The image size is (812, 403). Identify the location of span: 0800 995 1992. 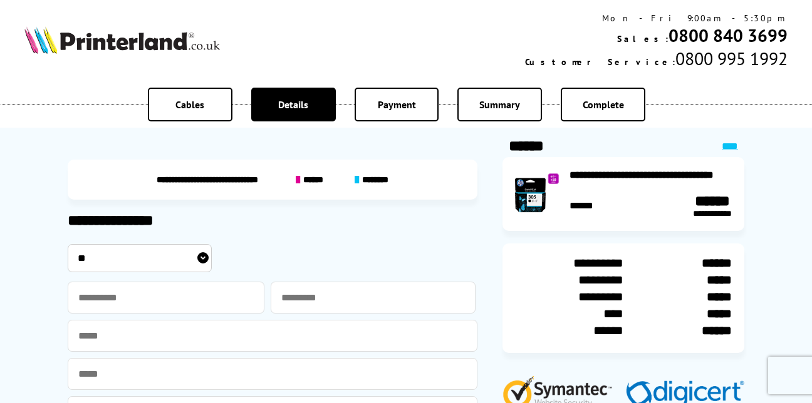
(731, 58).